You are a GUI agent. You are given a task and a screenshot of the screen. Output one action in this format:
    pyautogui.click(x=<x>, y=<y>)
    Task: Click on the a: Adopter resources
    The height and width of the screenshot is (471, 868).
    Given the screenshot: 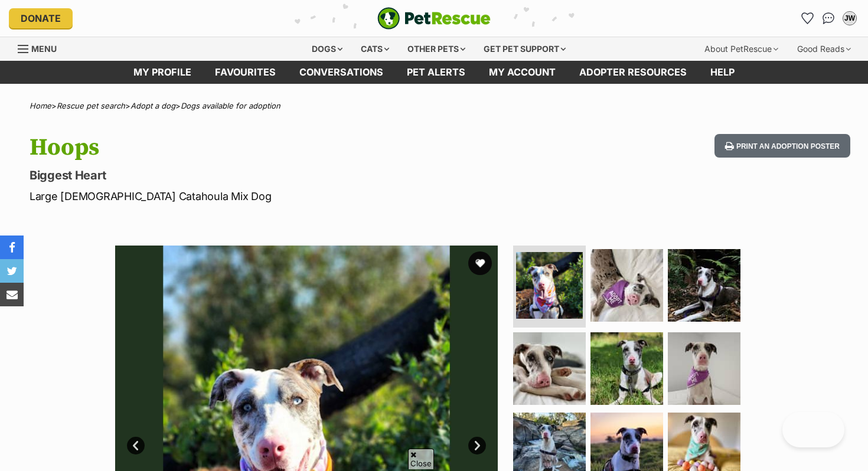 What is the action you would take?
    pyautogui.click(x=633, y=72)
    